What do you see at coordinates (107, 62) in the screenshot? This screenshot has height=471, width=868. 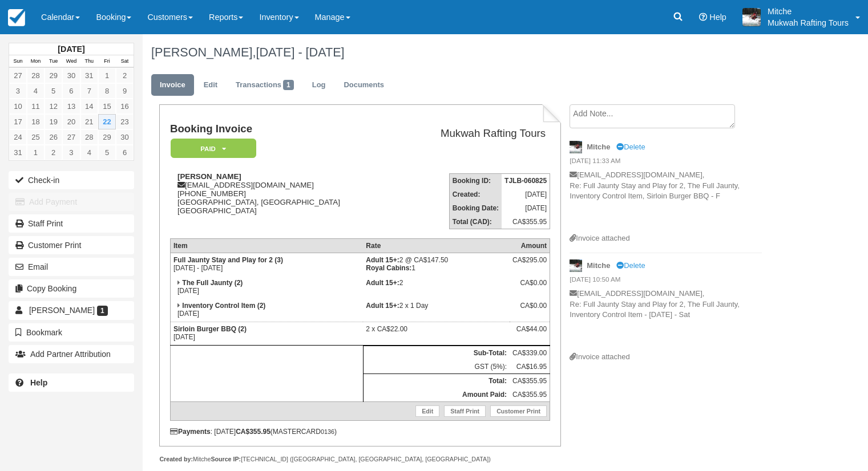 I see `th: Fri` at bounding box center [107, 62].